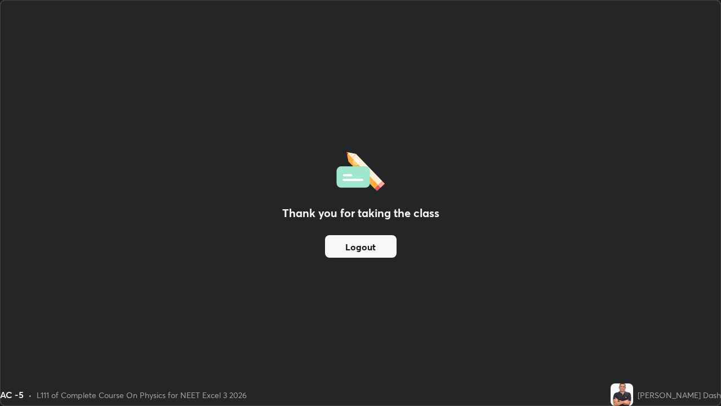 The width and height of the screenshot is (721, 406). What do you see at coordinates (361, 170) in the screenshot?
I see `img: offlineFeedback.1438e8b3.svg` at bounding box center [361, 170].